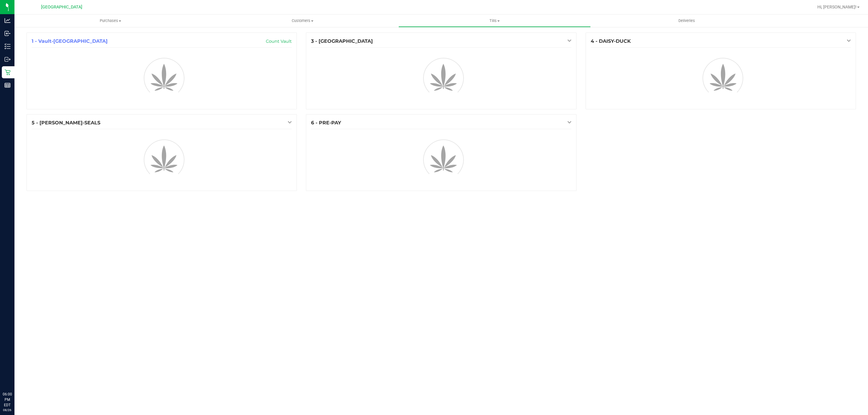  I want to click on a: Deliveries, so click(687, 21).